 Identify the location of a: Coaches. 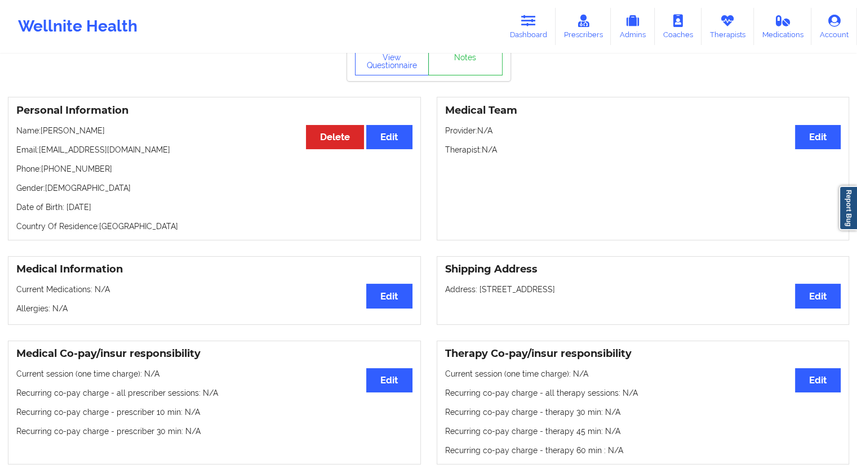
(678, 26).